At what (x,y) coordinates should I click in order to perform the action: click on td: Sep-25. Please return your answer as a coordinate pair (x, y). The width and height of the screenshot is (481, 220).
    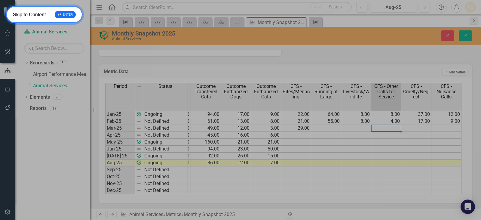
    Looking at the image, I should click on (120, 169).